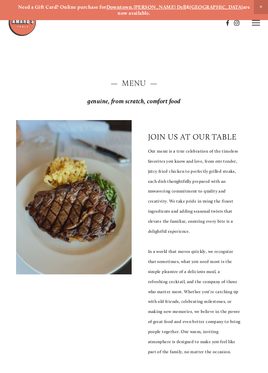  I want to click on p: Our menu is a true celebration of the timeless favorites you know and love, from our tender, juic..., so click(194, 191).